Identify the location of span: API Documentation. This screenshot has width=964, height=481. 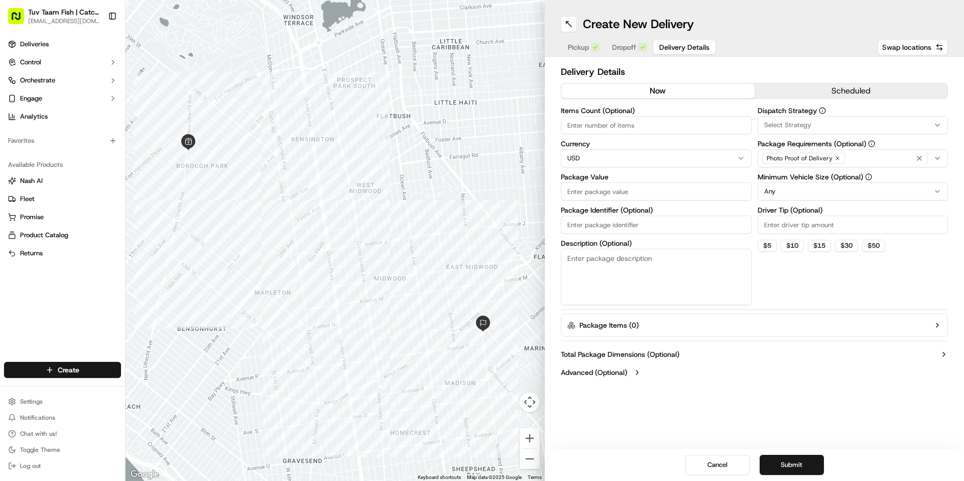
(128, 151).